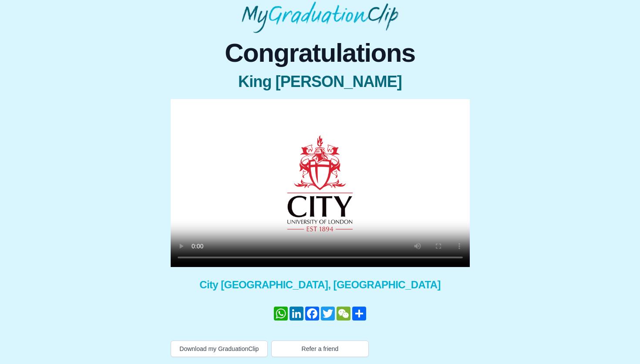 This screenshot has width=640, height=364. I want to click on a: WhatsApp, so click(281, 313).